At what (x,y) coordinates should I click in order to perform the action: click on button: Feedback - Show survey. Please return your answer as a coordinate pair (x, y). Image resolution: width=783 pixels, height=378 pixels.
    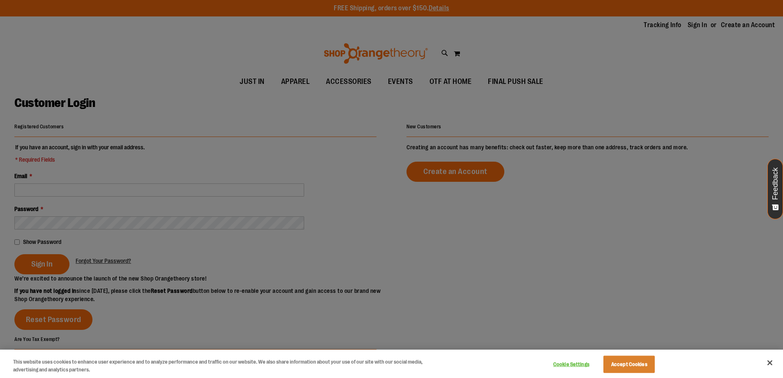
    Looking at the image, I should click on (775, 189).